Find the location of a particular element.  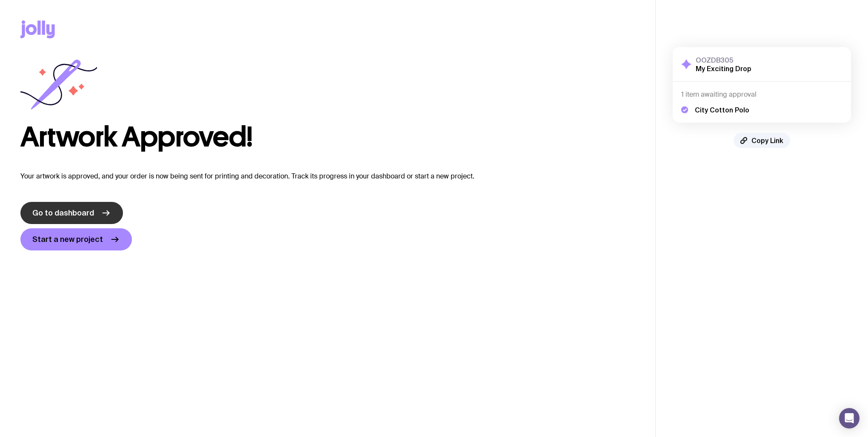

div: Open Intercom Messenger is located at coordinates (849, 418).